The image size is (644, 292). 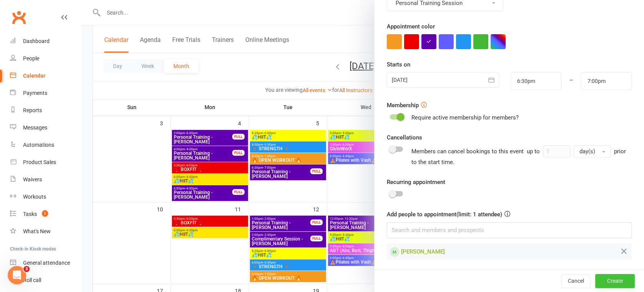 What do you see at coordinates (45, 93) in the screenshot?
I see `a: Payments` at bounding box center [45, 93].